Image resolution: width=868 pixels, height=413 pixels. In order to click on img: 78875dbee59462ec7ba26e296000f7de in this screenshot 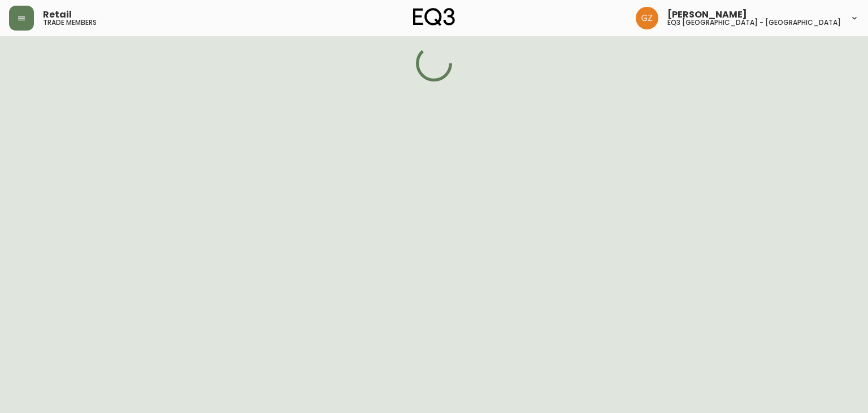, I will do `click(647, 18)`.